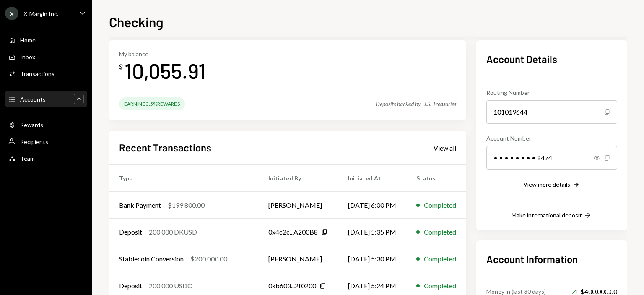 Image resolution: width=644 pixels, height=295 pixels. I want to click on div: 101019644, so click(552, 112).